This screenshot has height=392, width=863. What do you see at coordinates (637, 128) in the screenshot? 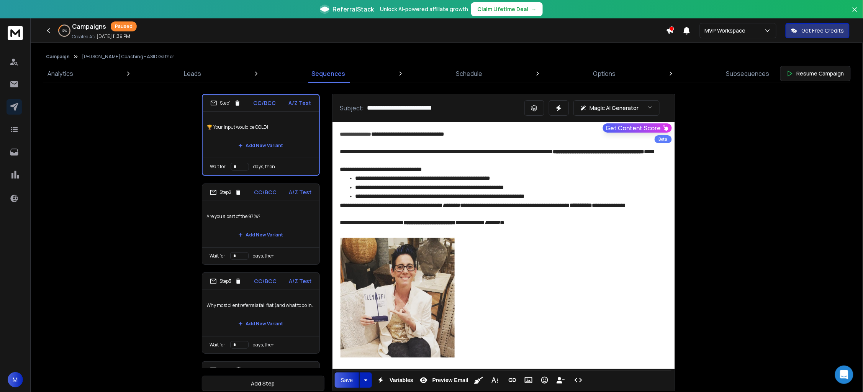
I see `button: Get Content Score` at bounding box center [637, 128].